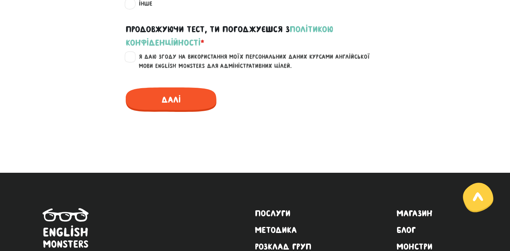  What do you see at coordinates (432, 230) in the screenshot?
I see `a: Блог` at bounding box center [432, 230].